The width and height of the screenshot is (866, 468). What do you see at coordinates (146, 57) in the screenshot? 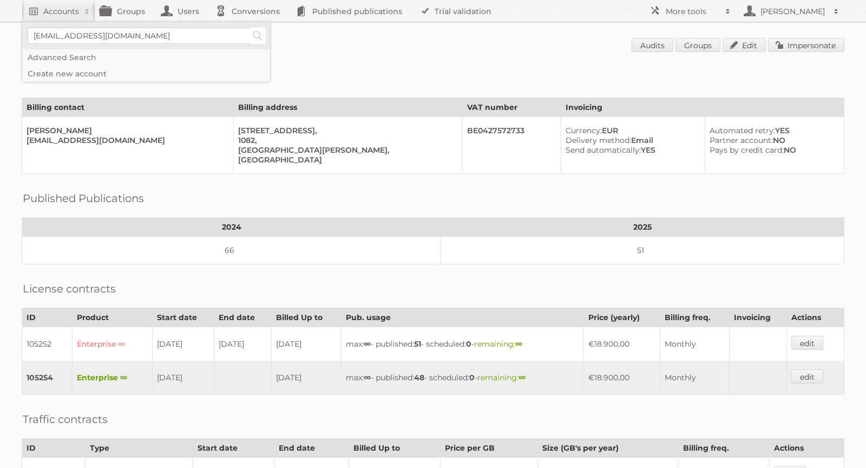
I see `a: Advanced Search` at bounding box center [146, 57].